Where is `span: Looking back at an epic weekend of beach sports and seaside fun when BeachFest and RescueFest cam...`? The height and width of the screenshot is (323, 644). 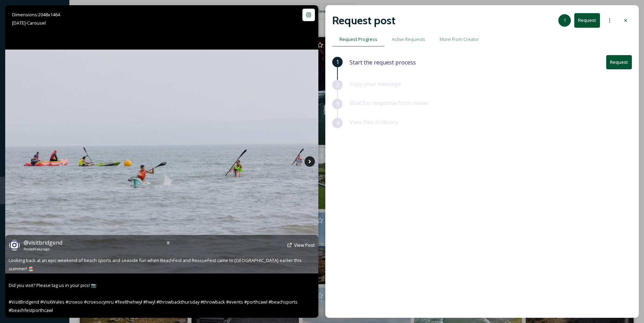
span: Looking back at an epic weekend of beach sports and seaside fun when BeachFest and RescueFest cam... is located at coordinates (155, 285).